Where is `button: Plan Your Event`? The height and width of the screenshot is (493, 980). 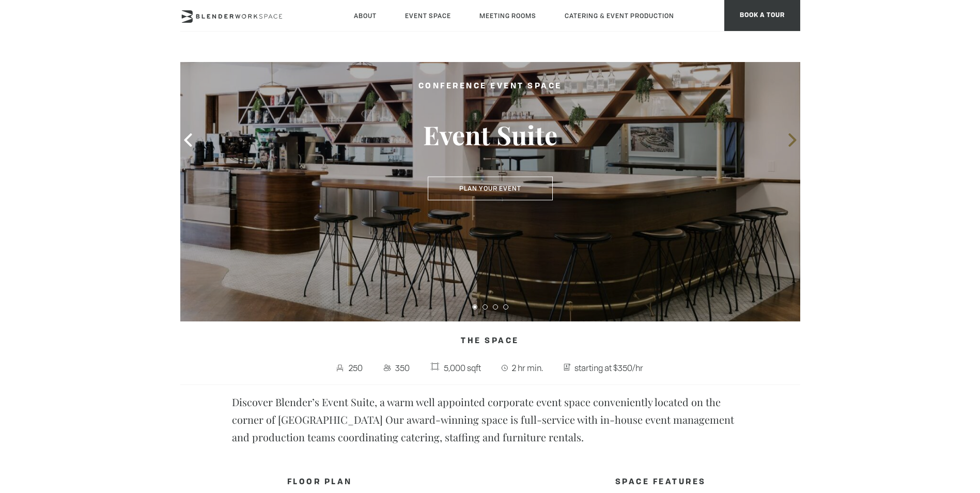
button: Plan Your Event is located at coordinates (490, 189).